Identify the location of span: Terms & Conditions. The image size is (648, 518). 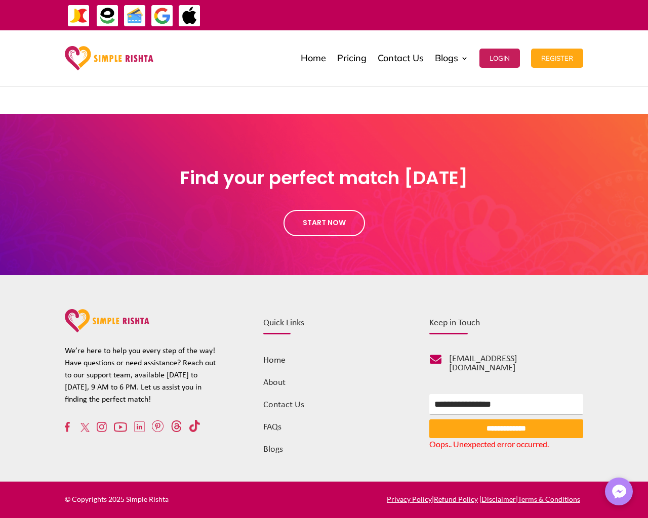
(549, 499).